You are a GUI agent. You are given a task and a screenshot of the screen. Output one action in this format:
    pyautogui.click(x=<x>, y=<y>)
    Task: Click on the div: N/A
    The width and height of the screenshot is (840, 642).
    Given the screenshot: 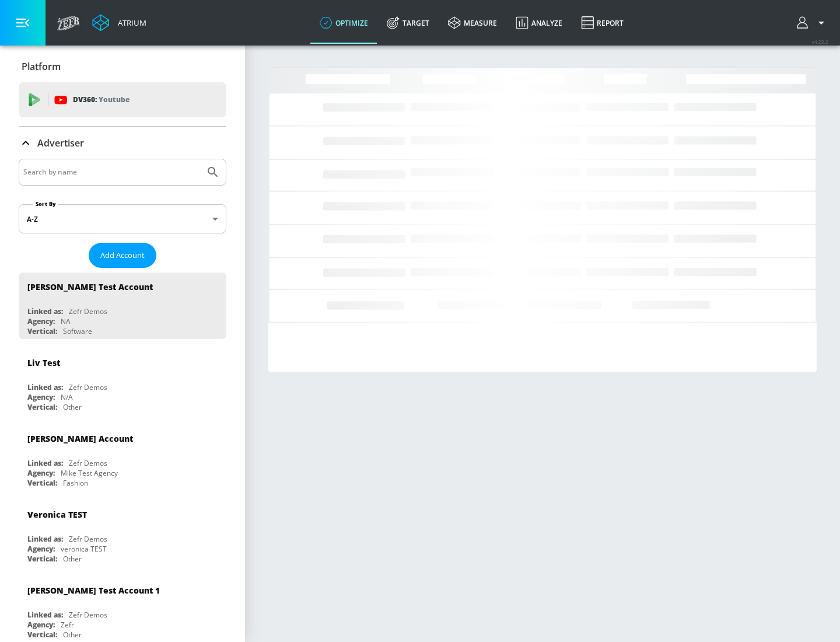 What is the action you would take?
    pyautogui.click(x=67, y=396)
    